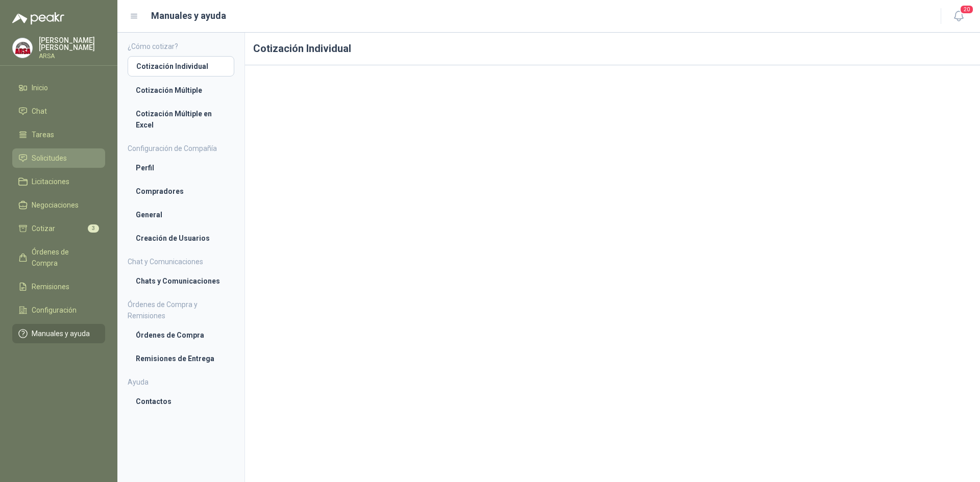  Describe the element at coordinates (39, 88) in the screenshot. I see `span: Inicio` at that location.